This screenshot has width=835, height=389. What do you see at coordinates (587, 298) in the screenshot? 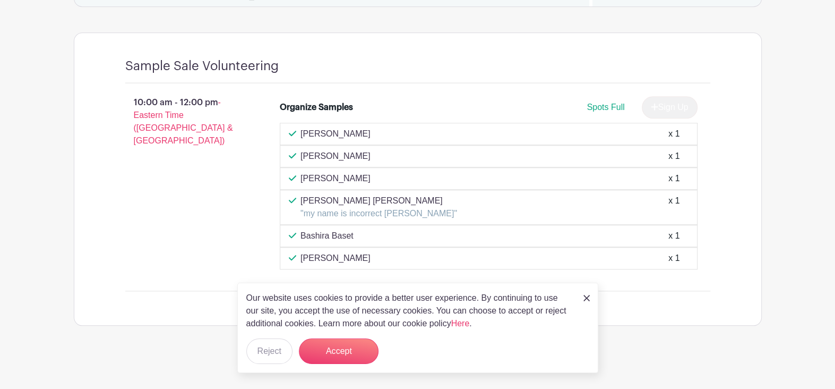
I see `img: close_button-5f87c8562297e5c2d7936805f587ecaba9071eb48480494691a3f1689db116b3.svg` at bounding box center [587, 298].